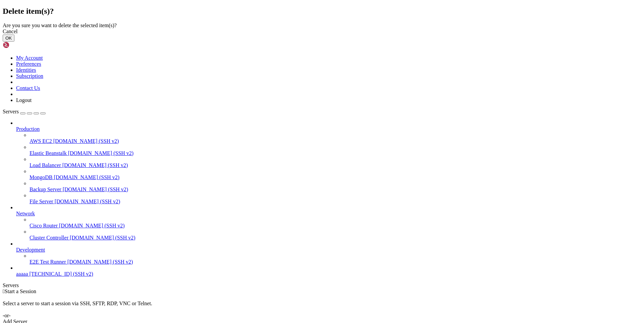 This screenshot has width=644, height=323. I want to click on span: Servers, so click(11, 111).